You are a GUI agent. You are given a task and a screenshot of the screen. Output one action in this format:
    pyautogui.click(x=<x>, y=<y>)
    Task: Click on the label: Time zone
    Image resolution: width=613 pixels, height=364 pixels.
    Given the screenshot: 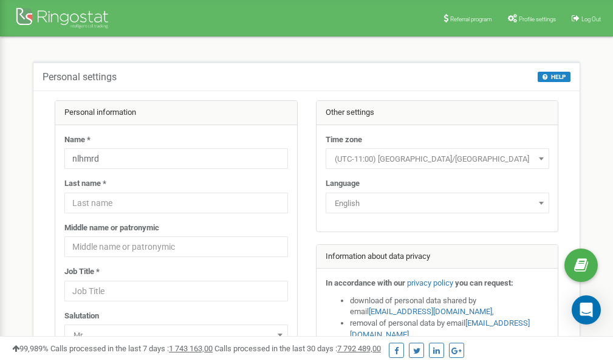 What is the action you would take?
    pyautogui.click(x=344, y=140)
    